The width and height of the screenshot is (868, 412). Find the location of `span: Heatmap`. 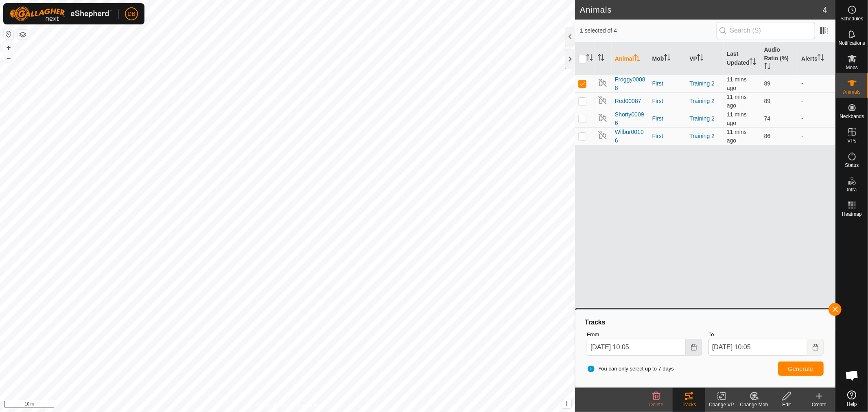

span: Heatmap is located at coordinates (852, 214).